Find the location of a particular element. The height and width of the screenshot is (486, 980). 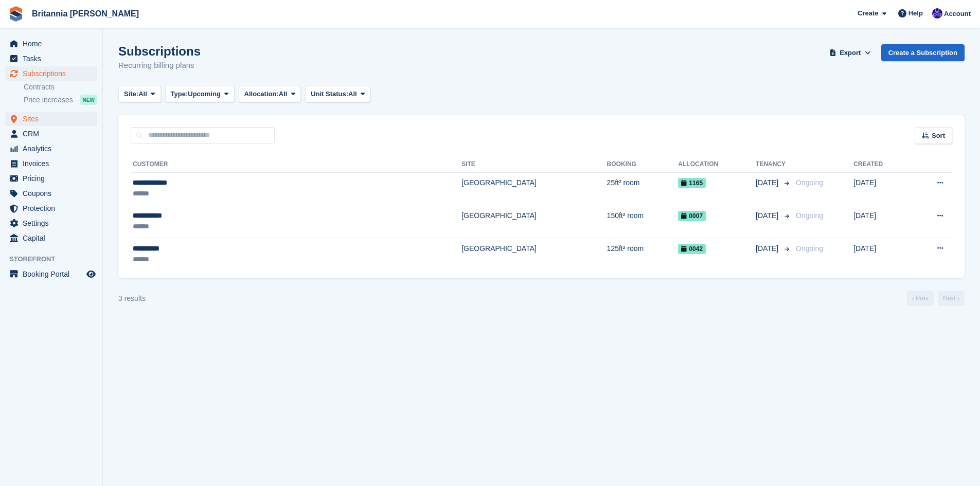

span: Unit Status: is located at coordinates (330, 94).